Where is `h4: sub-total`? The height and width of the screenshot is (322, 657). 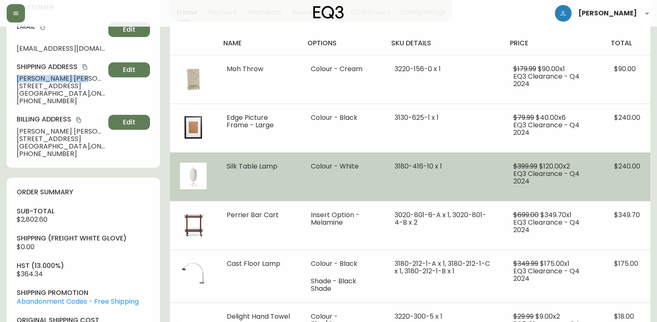
h4: sub-total is located at coordinates (83, 212).